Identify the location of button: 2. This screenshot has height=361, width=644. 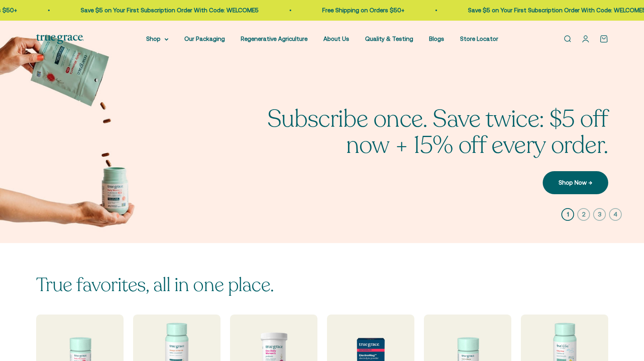
(584, 214).